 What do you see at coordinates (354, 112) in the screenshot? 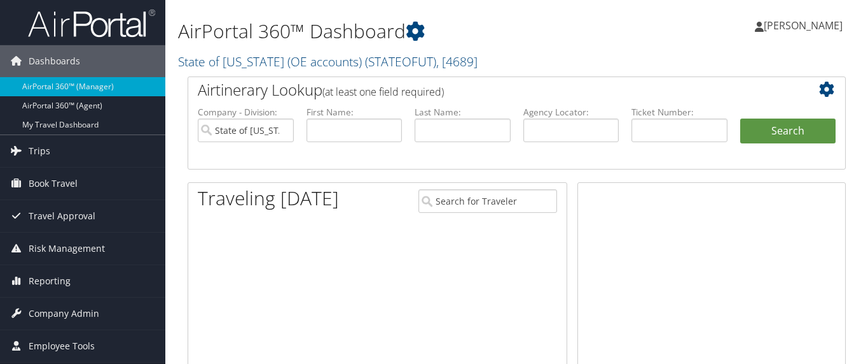
I see `label: First Name:` at bounding box center [354, 112].